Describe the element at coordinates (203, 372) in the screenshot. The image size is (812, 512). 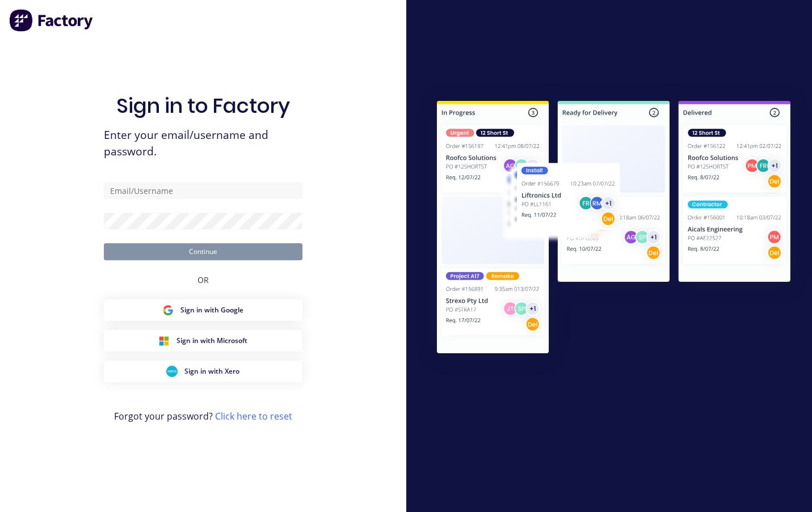
I see `button: Xero Sign inSign in with Xero` at that location.